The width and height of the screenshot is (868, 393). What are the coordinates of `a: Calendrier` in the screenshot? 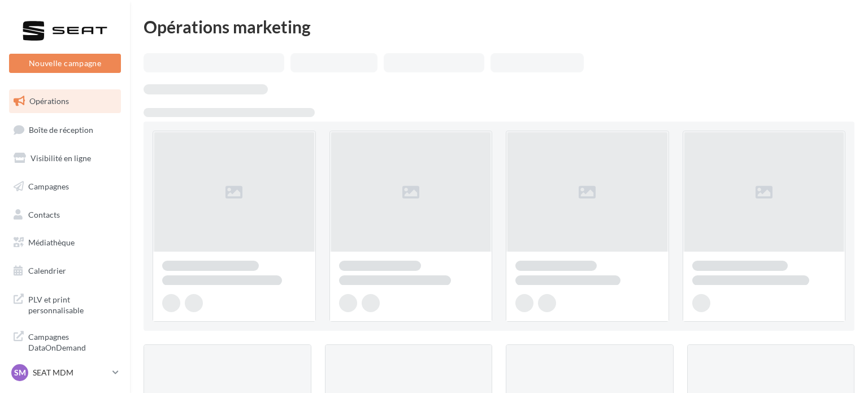 It's located at (65, 271).